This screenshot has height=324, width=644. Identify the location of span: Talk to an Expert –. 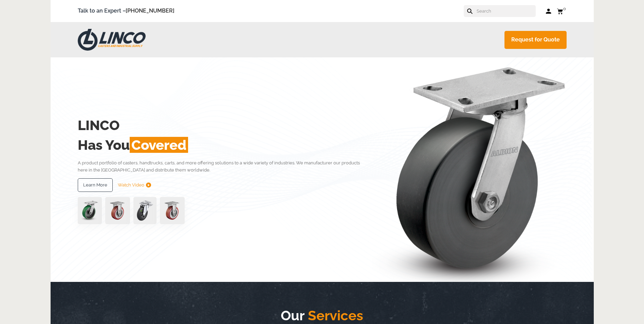
(126, 11).